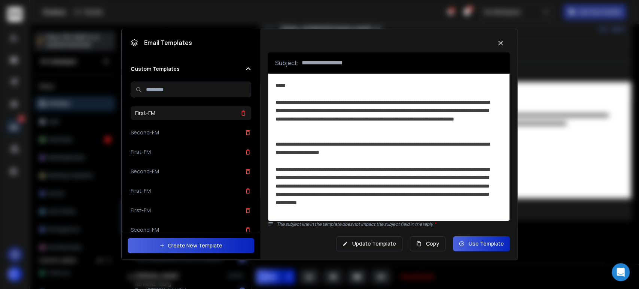 This screenshot has height=289, width=639. What do you see at coordinates (393, 224) in the screenshot?
I see `p: The subject line in the template does not impact the subject field in the` at bounding box center [393, 224].